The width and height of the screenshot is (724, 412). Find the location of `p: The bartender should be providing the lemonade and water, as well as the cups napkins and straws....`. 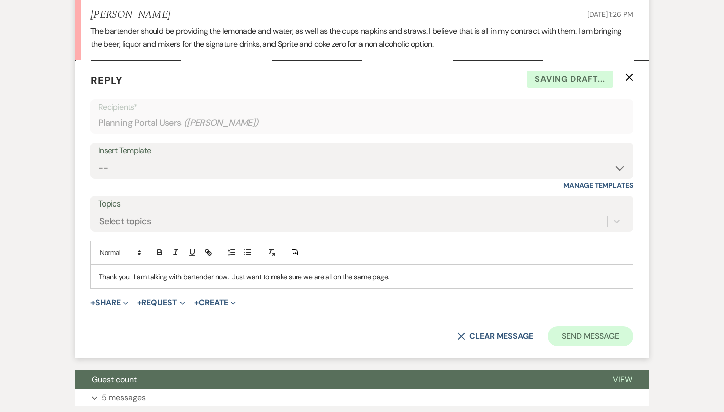

p: The bartender should be providing the lemonade and water, as well as the cups napkins and straws.... is located at coordinates (362, 37).